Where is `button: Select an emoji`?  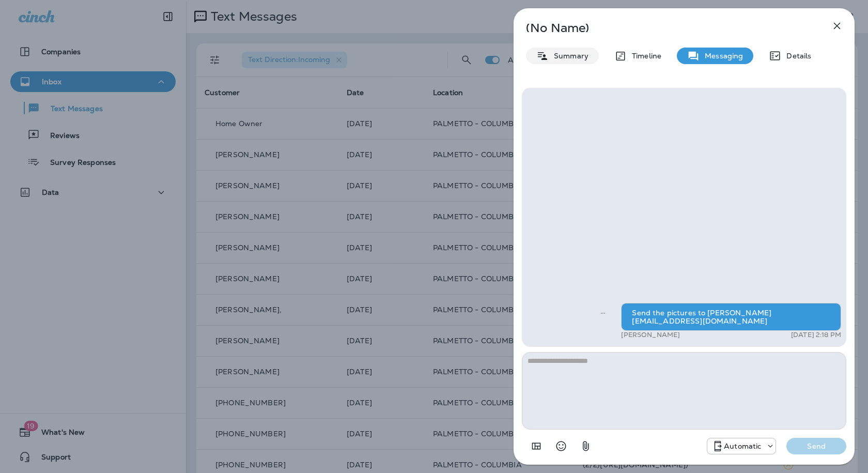 button: Select an emoji is located at coordinates (561, 446).